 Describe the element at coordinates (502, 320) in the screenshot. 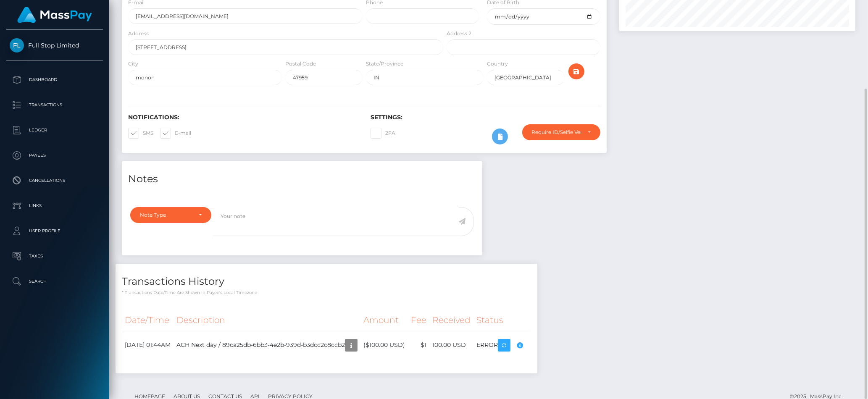

I see `th: Status` at that location.